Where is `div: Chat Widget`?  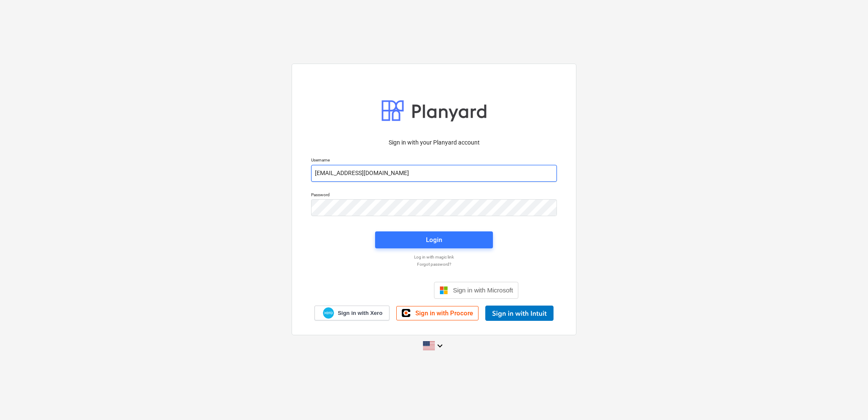
div: Chat Widget is located at coordinates (847, 400).